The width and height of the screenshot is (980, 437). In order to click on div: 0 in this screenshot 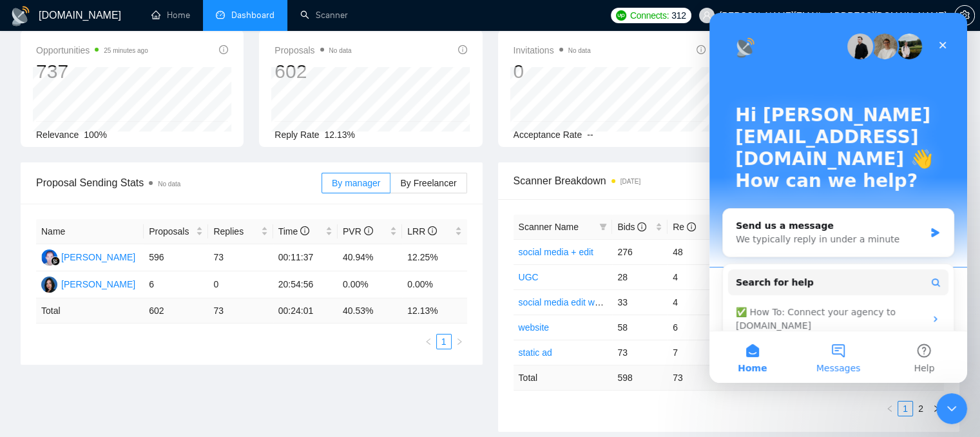, I will do `click(552, 72)`.